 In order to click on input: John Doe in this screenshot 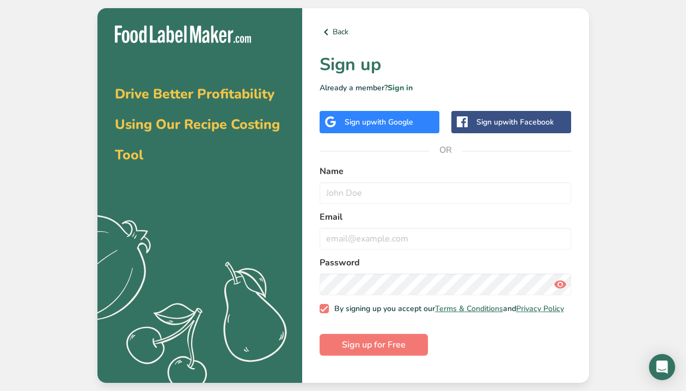, I will do `click(445, 193)`.